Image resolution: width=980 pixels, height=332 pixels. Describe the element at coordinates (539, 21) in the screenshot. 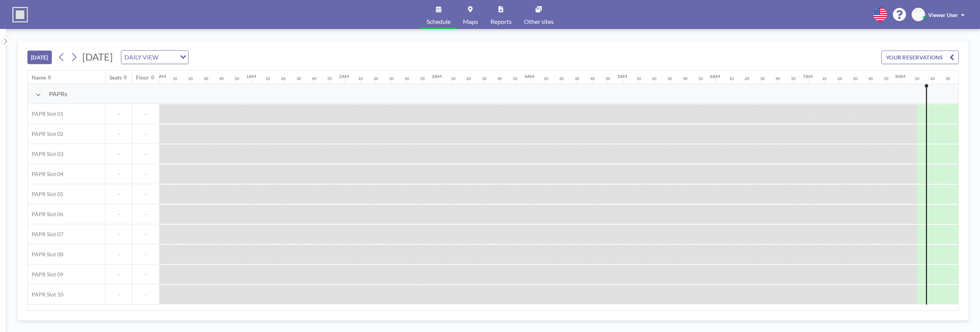

I see `span: Other sites` at that location.